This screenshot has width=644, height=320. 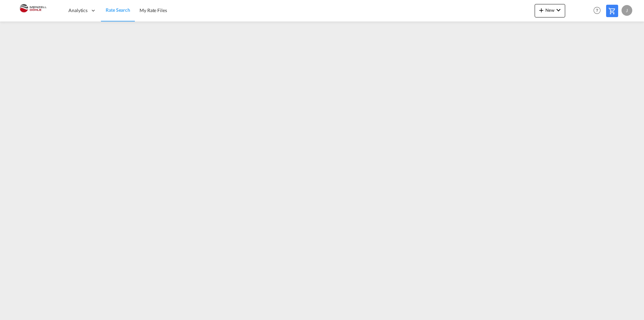 I want to click on md-icon: icon-plus 400-fg, so click(x=541, y=10).